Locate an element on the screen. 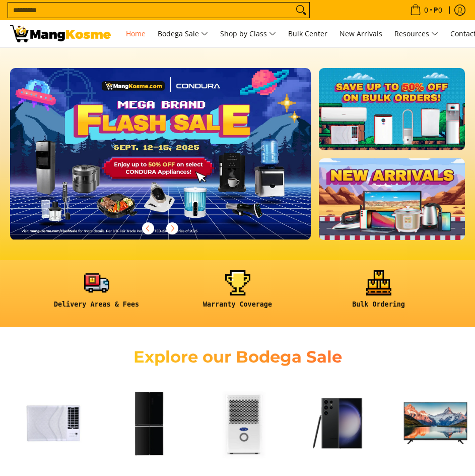  span: Bulk Center is located at coordinates (308, 34).